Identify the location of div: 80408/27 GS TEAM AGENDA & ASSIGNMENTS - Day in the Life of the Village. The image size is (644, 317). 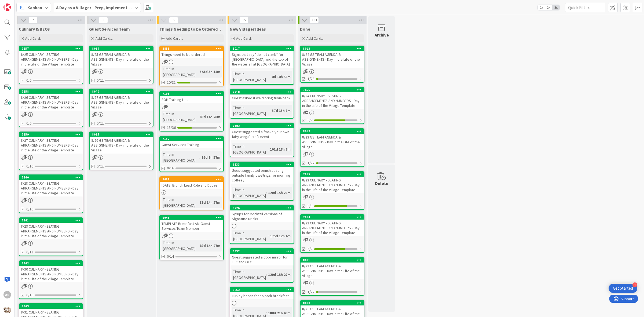
(121, 100).